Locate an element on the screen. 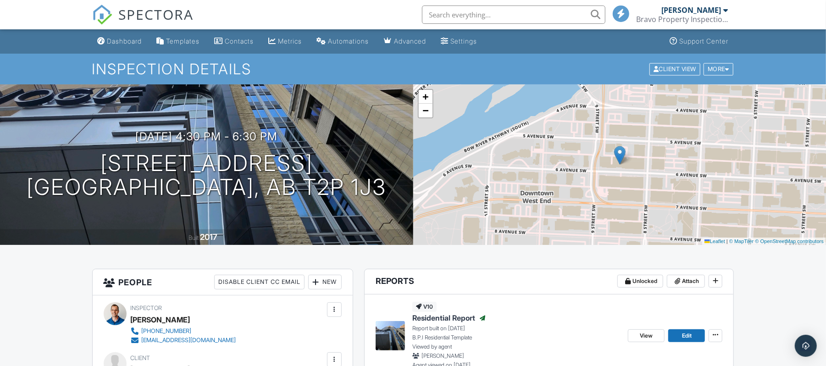 The width and height of the screenshot is (826, 366). div: Advanced is located at coordinates (411, 41).